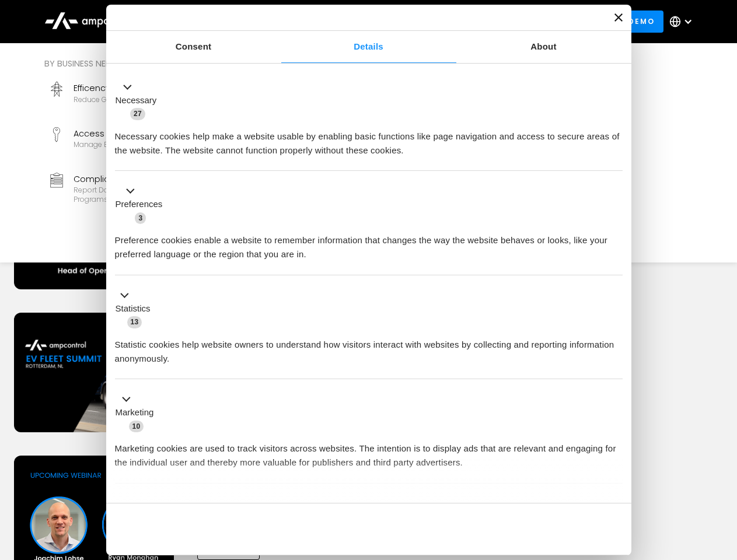 This screenshot has height=560, width=737. Describe the element at coordinates (136, 101) in the screenshot. I see `label: Necessary` at that location.